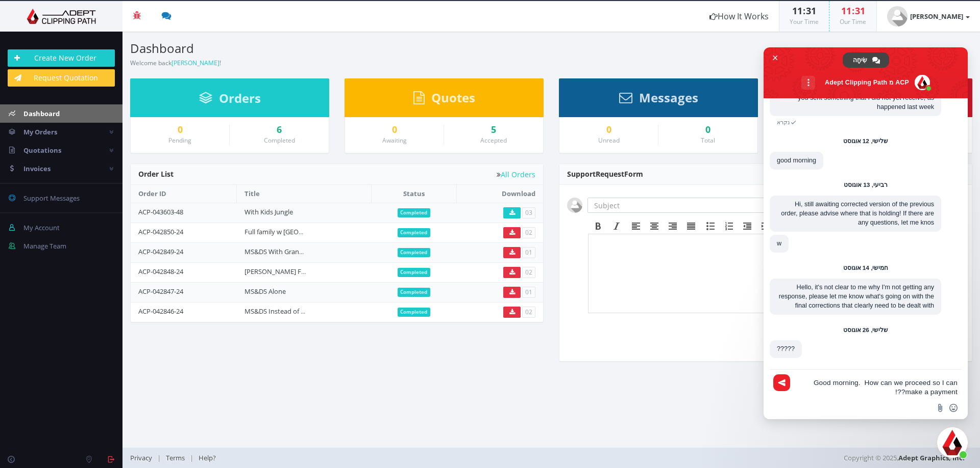  I want to click on th: Download, so click(500, 193).